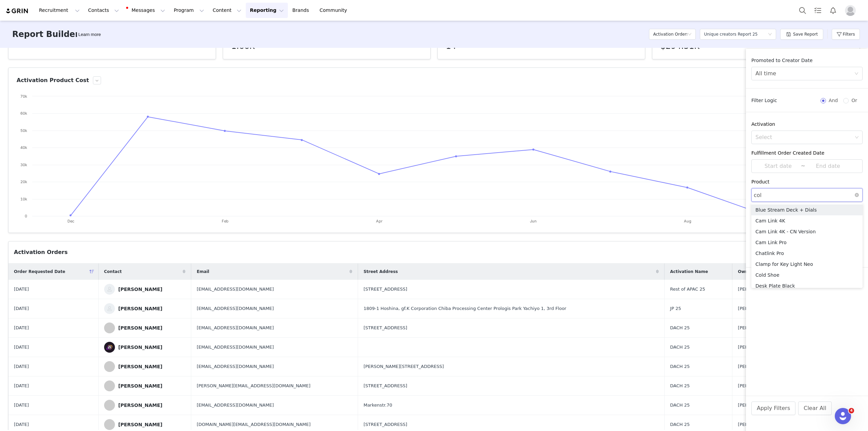  I want to click on div: Tooltip anchor, so click(90, 35).